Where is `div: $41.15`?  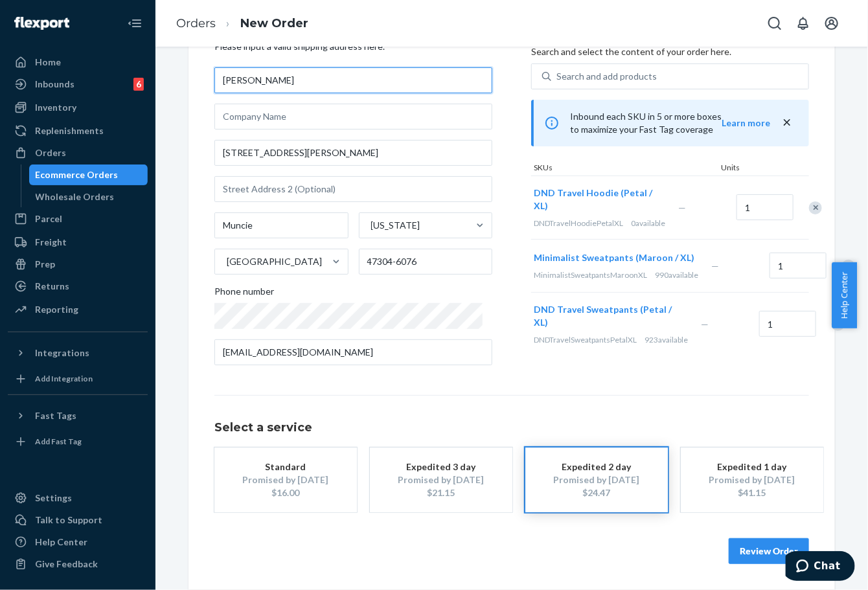
div: $41.15 is located at coordinates (752, 493).